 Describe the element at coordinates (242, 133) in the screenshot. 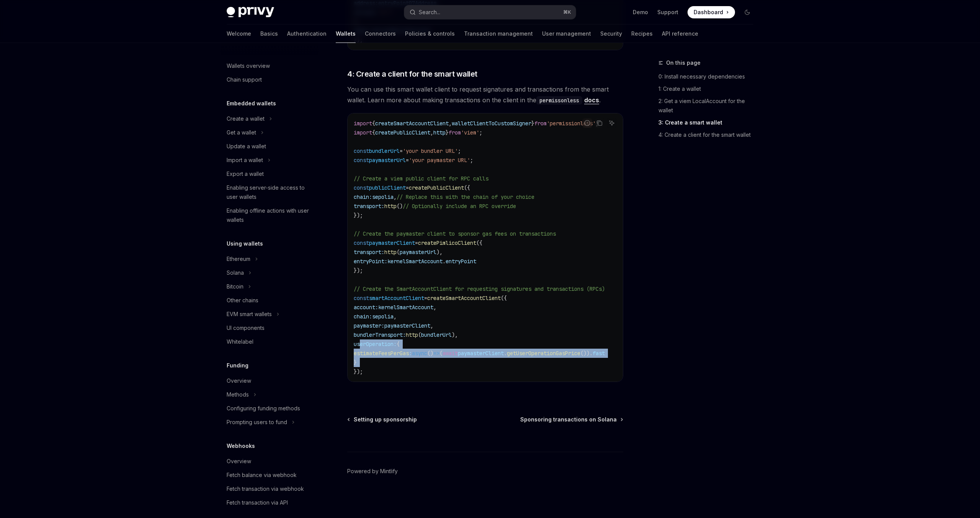

I see `div: Get a wallet` at that location.